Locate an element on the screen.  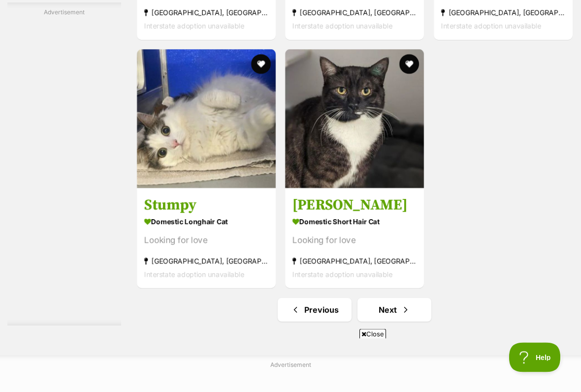
strong: Domestic Longhair Cat is located at coordinates (206, 222).